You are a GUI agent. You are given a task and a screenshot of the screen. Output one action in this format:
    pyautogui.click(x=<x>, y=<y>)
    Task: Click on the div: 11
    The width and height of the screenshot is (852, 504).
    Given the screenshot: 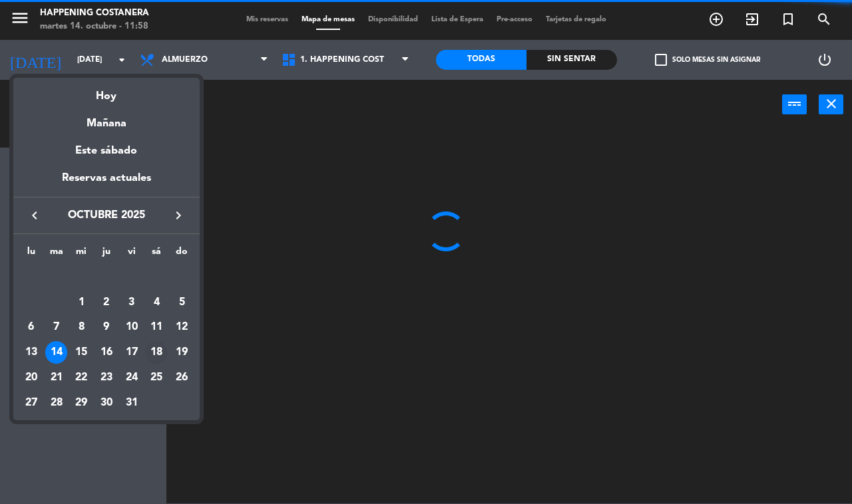 What is the action you would take?
    pyautogui.click(x=156, y=328)
    